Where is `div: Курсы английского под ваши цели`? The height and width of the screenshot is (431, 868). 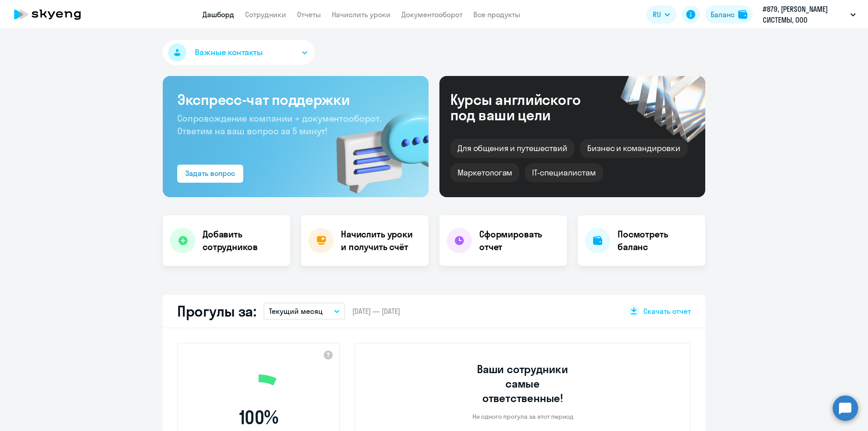
div: Курсы английского под ваши цели is located at coordinates (527, 107).